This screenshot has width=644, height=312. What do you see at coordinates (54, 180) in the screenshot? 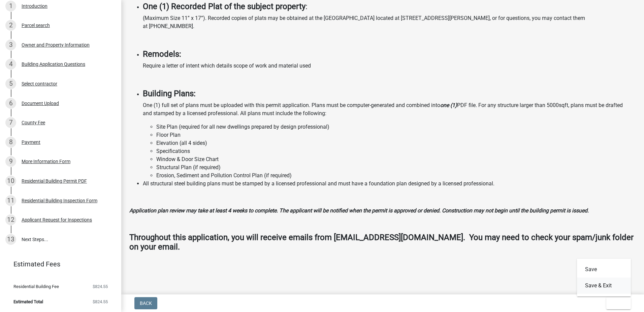
I see `div: Residential Building Permit PDF` at bounding box center [54, 180].